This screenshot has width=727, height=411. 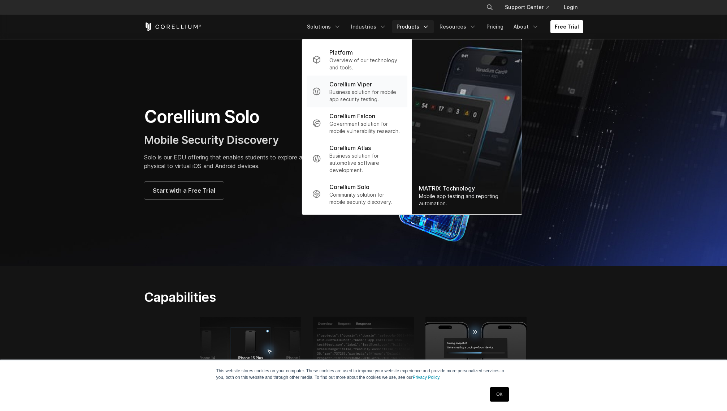 I want to click on p: Solo is our EDU offering that enables students to explore and shift work from physical to virtual..., so click(x=250, y=161).